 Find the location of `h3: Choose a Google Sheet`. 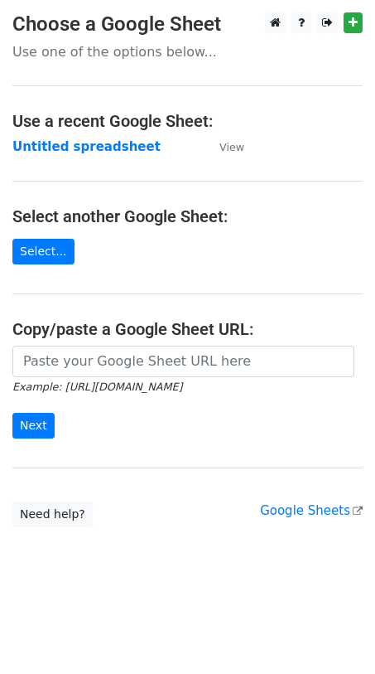

h3: Choose a Google Sheet is located at coordinates (187, 24).